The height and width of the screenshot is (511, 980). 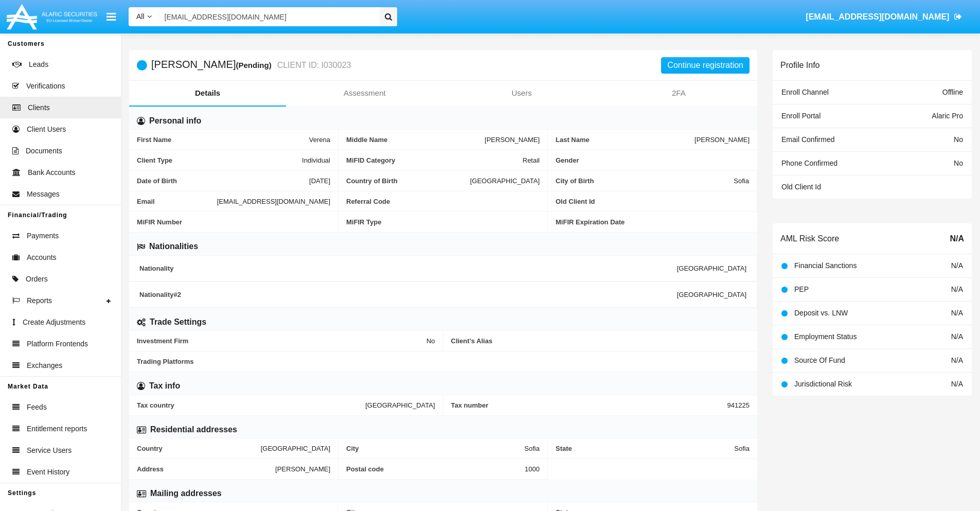 I want to click on a: Users, so click(x=522, y=93).